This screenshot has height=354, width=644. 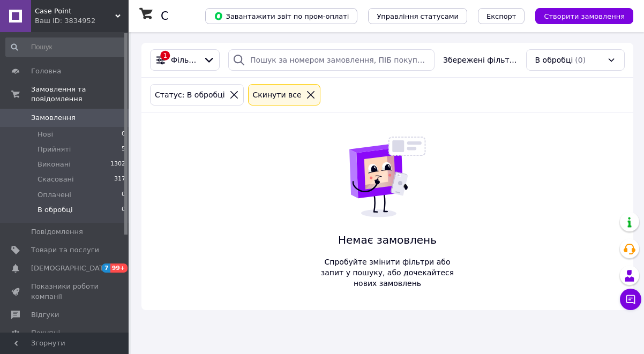 I want to click on span: Повідомлення, so click(x=57, y=232).